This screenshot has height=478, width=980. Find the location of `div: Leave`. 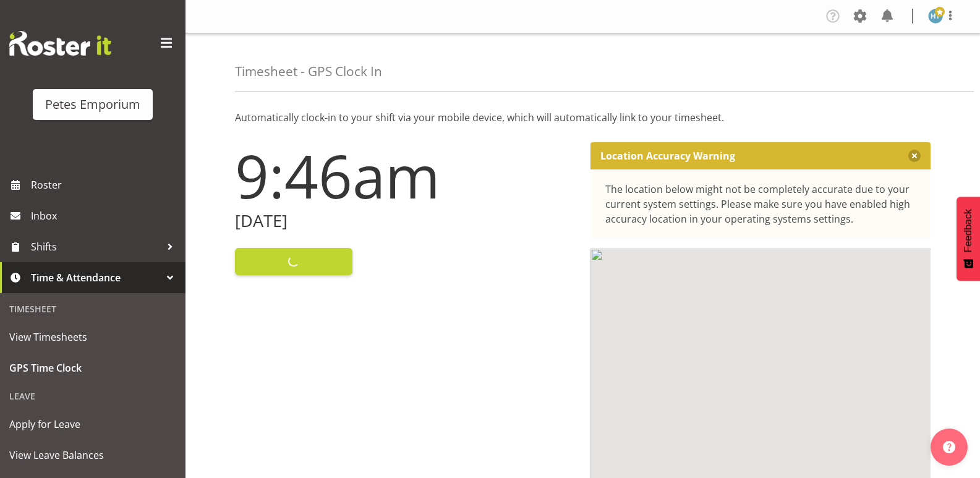

div: Leave is located at coordinates (93, 396).